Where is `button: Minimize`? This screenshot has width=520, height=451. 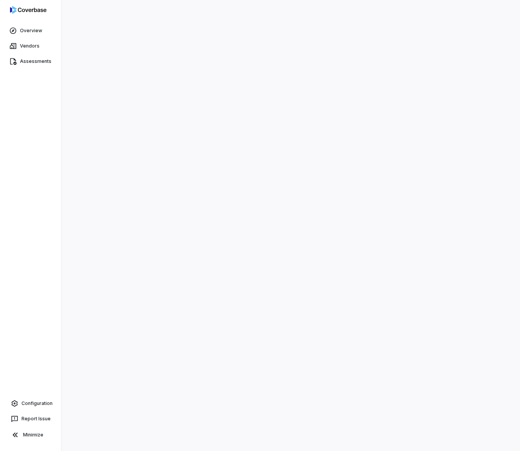 button: Minimize is located at coordinates (30, 435).